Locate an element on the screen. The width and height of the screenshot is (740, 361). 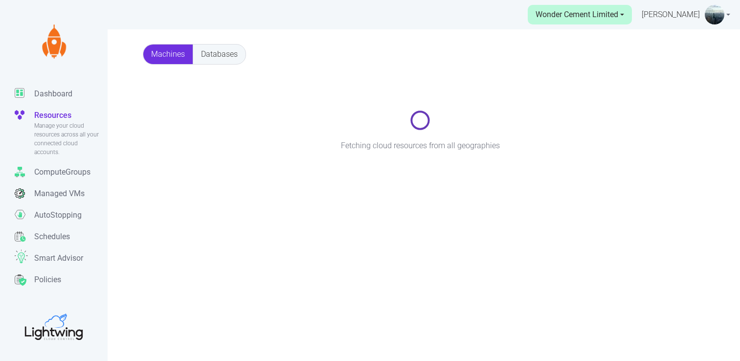
p: Managed VMs is located at coordinates (59, 194).